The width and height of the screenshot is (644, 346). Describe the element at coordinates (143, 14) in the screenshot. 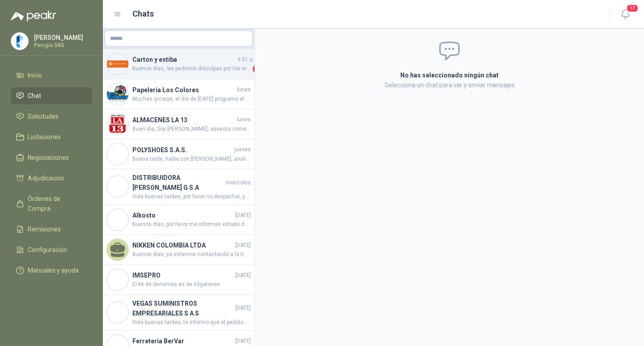

I see `h1: Chats` at that location.